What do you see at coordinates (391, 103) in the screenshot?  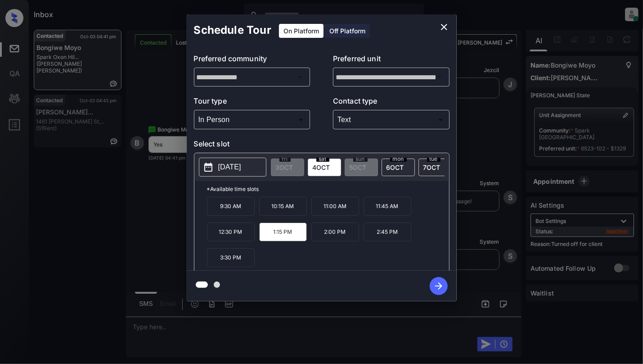 I see `p: Contact type` at bounding box center [391, 103].